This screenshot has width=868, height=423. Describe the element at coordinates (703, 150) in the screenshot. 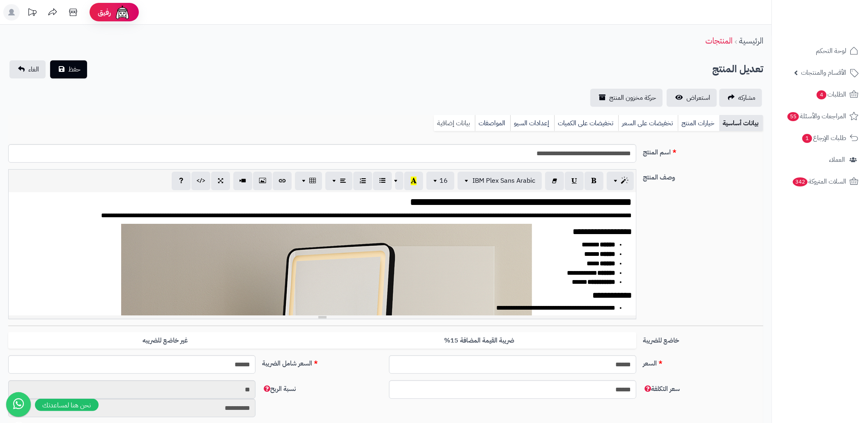

I see `label: اسم المنتج` at that location.